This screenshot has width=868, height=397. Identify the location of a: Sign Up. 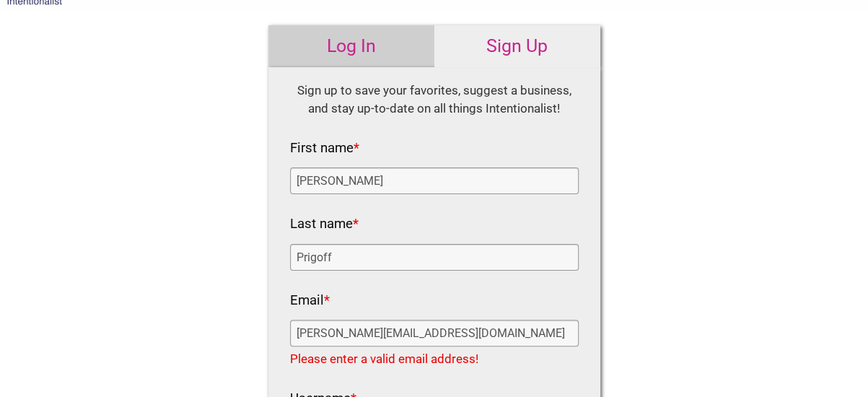
(517, 46).